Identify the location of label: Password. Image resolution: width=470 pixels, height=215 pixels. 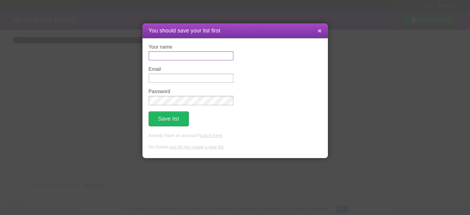
(191, 91).